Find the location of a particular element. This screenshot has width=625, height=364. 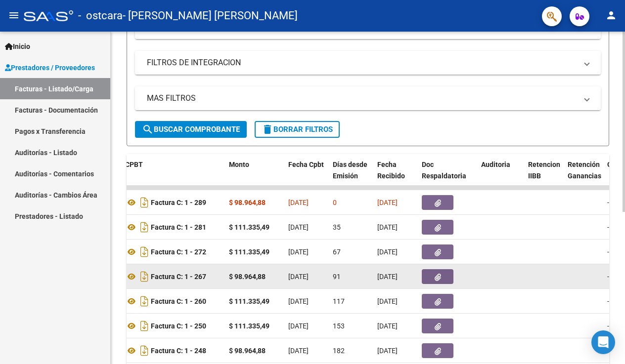

span: Borrar Filtros is located at coordinates (297, 129).